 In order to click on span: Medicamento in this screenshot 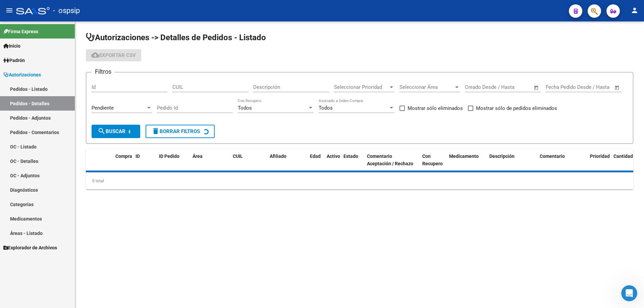, I will do `click(464, 156)`.